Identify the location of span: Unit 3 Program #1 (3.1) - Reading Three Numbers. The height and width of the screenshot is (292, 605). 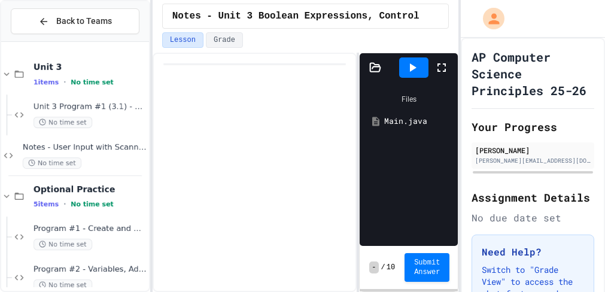
(90, 106).